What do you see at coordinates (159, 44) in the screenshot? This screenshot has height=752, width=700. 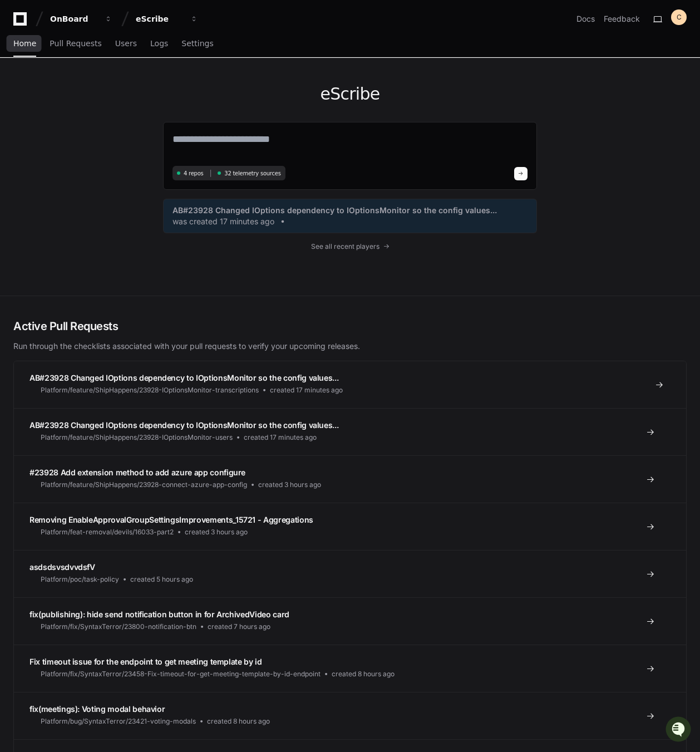 I see `span: Logs` at bounding box center [159, 44].